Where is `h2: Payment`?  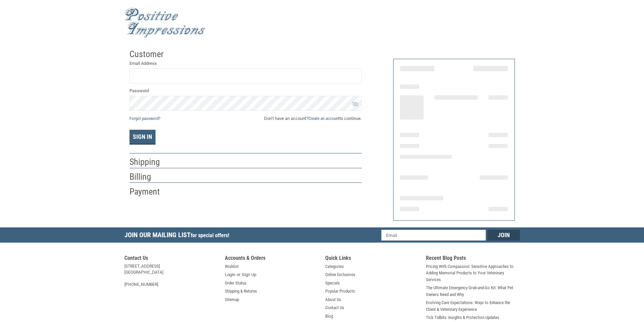 h2: Payment is located at coordinates (149, 192).